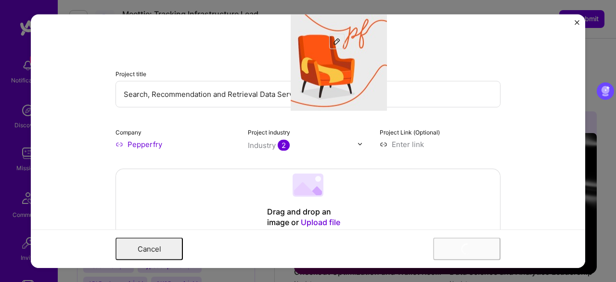 Image resolution: width=616 pixels, height=282 pixels. Describe the element at coordinates (321, 222) in the screenshot. I see `span: Upload file` at that location.